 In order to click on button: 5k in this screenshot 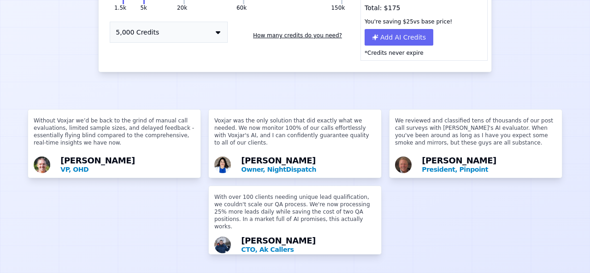, I will do `click(143, 8)`.